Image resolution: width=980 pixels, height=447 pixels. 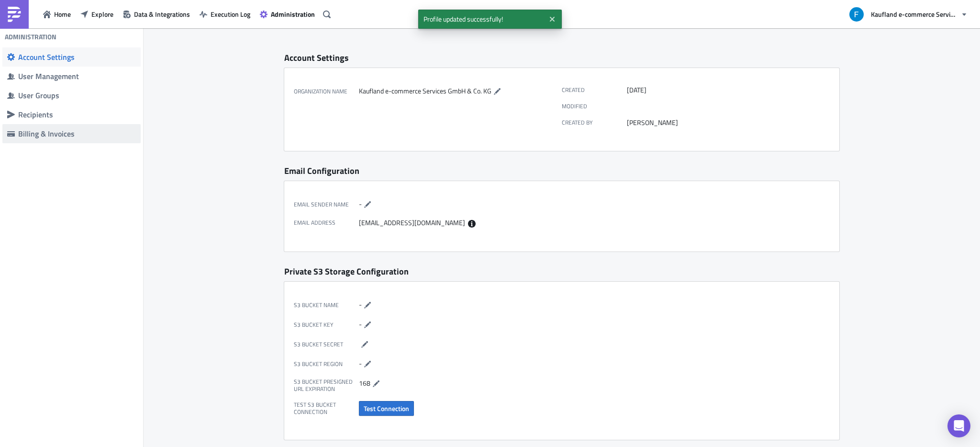 I want to click on img: PushMetrics, so click(x=15, y=15).